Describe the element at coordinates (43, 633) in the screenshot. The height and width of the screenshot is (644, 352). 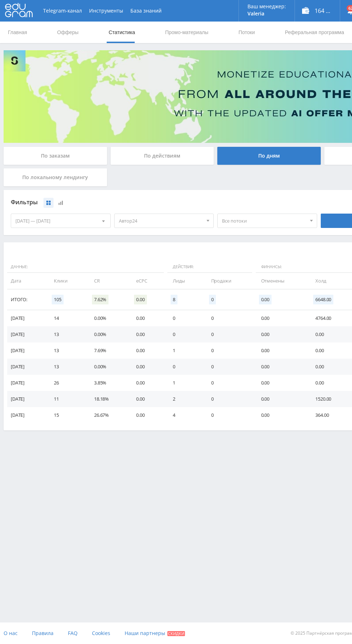
I see `a: Правила` at that location.